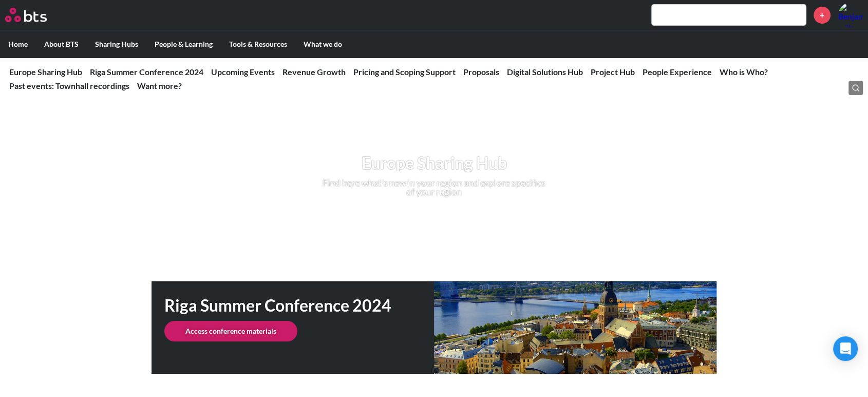  What do you see at coordinates (851, 15) in the screenshot?
I see `a: Profile` at bounding box center [851, 15].